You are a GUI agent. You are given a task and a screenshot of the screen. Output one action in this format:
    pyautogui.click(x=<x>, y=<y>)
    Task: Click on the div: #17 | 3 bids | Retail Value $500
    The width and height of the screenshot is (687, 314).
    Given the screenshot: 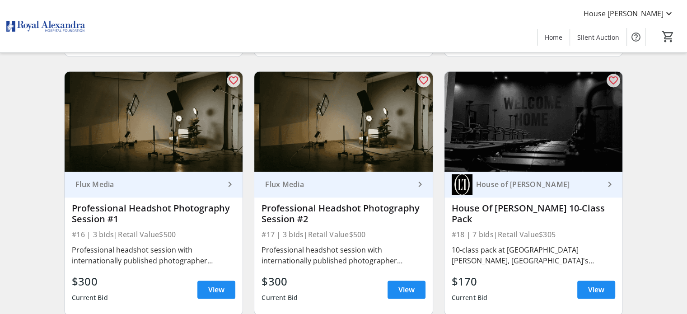 What is the action you would take?
    pyautogui.click(x=343, y=235)
    